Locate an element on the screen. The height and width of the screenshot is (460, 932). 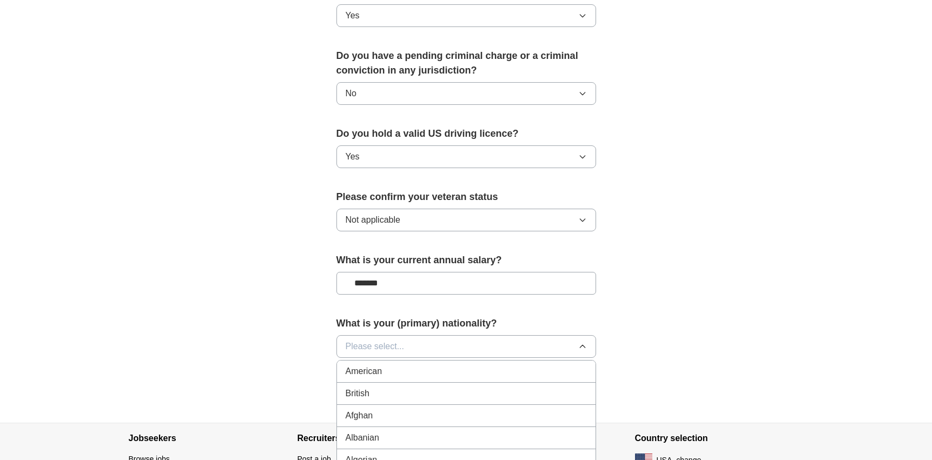
label: What is your (primary) nationality? is located at coordinates (466, 323).